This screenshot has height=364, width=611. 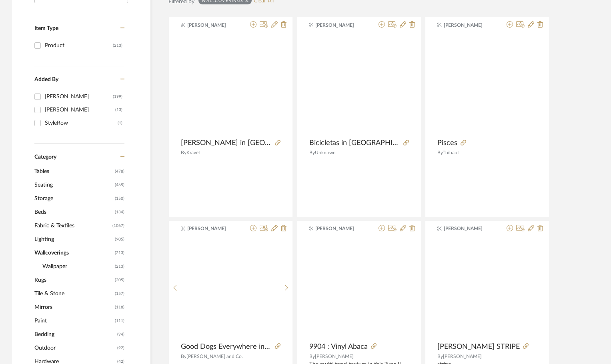 I want to click on span: Storage, so click(x=73, y=199).